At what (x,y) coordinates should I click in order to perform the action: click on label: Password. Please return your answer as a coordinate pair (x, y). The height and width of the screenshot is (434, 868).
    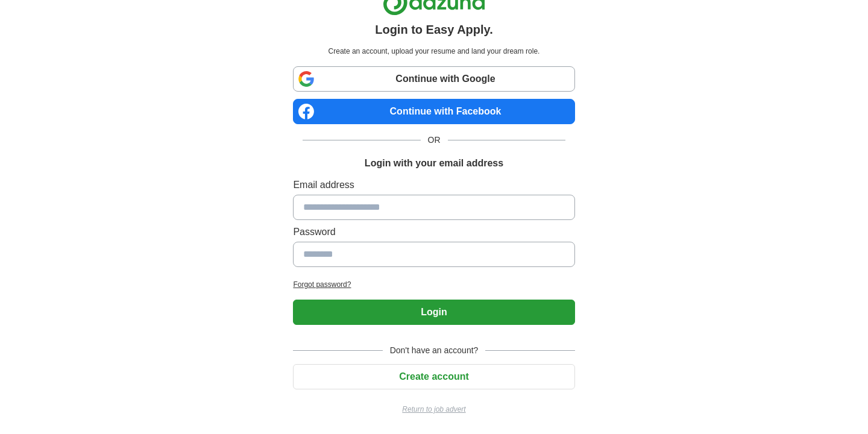
    Looking at the image, I should click on (434, 232).